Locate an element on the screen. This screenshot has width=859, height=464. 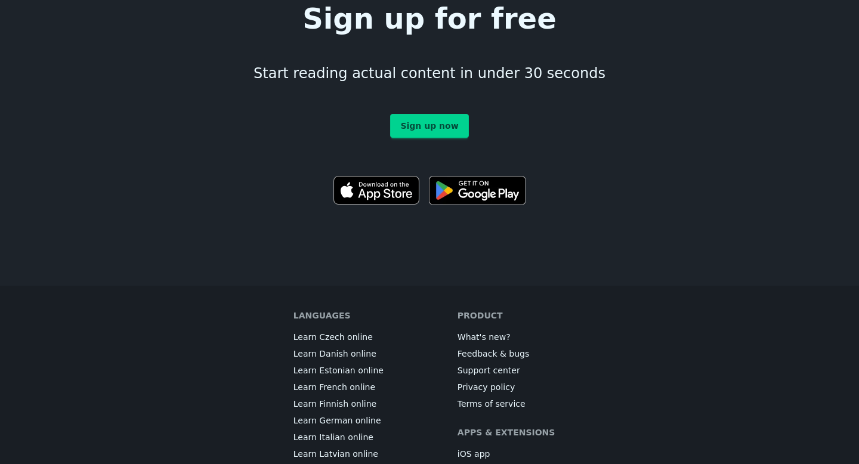
a: Learn Danish online is located at coordinates (335, 354).